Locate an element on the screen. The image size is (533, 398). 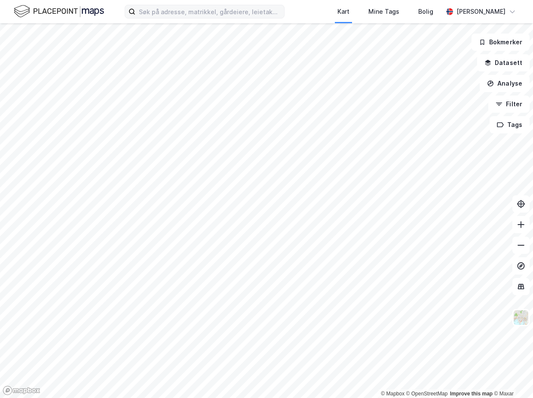
a: Mapbox is located at coordinates (393, 394).